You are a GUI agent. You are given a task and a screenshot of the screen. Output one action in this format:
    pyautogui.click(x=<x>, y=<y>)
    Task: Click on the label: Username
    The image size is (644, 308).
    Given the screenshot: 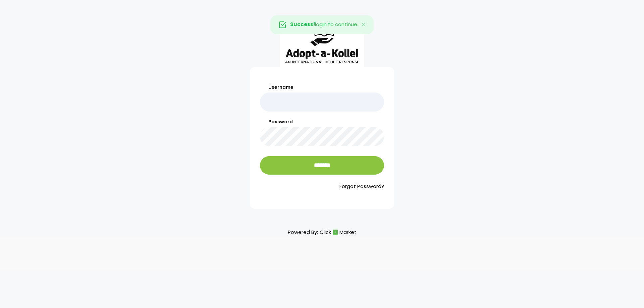 What is the action you would take?
    pyautogui.click(x=322, y=87)
    